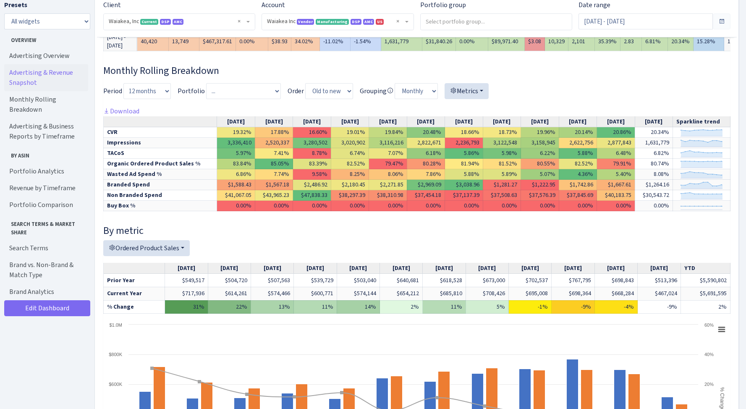  What do you see at coordinates (366, 41) in the screenshot?
I see `td: -1.54%` at bounding box center [366, 41].